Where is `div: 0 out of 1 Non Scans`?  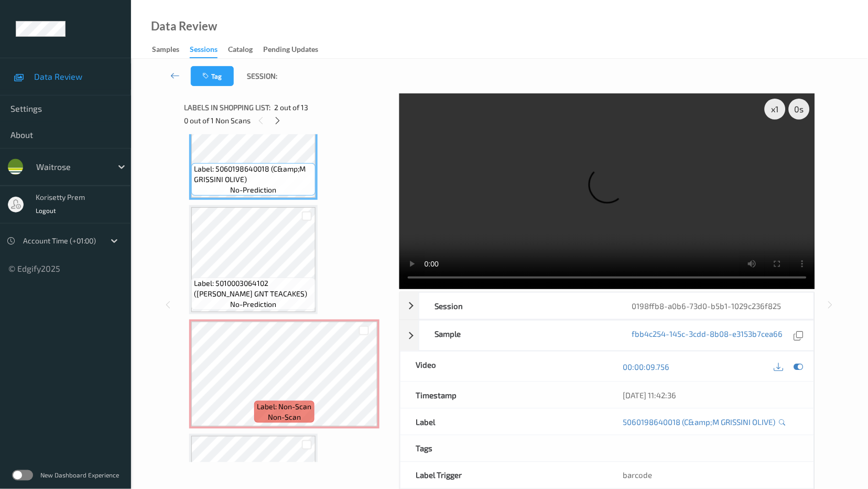 div: 0 out of 1 Non Scans is located at coordinates (288, 120).